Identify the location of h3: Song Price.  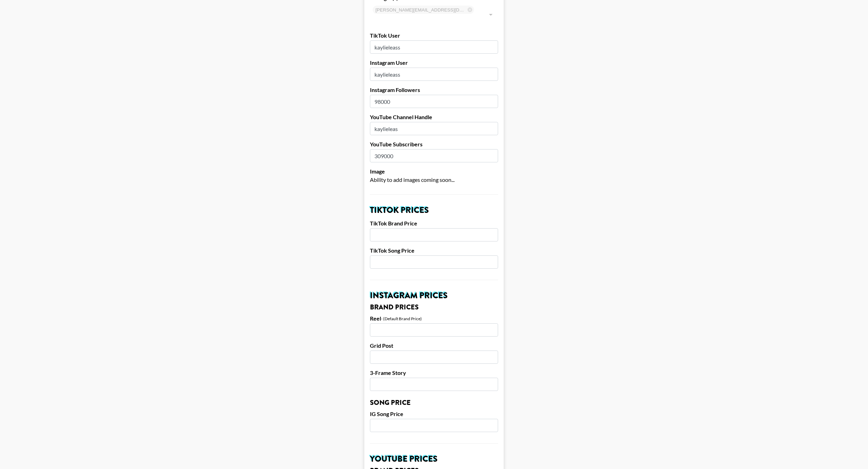
(434, 403).